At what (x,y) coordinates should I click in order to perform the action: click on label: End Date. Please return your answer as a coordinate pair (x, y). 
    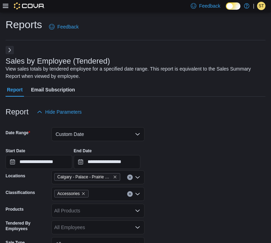
    Looking at the image, I should click on (83, 151).